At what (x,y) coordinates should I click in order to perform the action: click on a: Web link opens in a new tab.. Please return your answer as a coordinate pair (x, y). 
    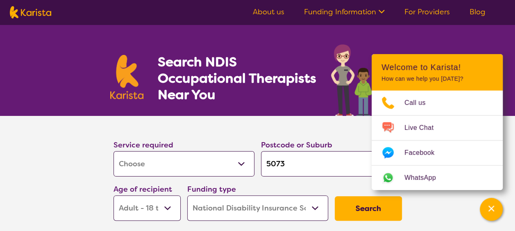
    Looking at the image, I should click on (437, 178).